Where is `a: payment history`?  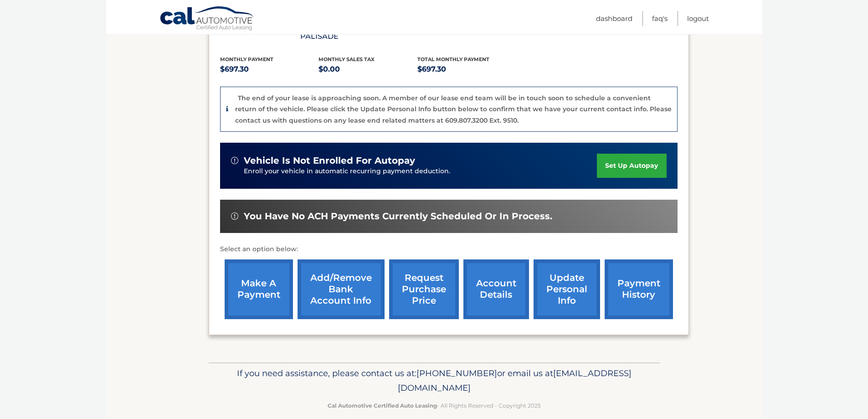
a: payment history is located at coordinates (639, 289).